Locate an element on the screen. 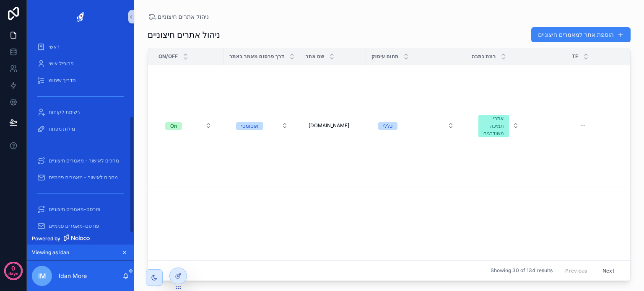 This screenshot has height=291, width=644. span: מדריך שימוש is located at coordinates (62, 81).